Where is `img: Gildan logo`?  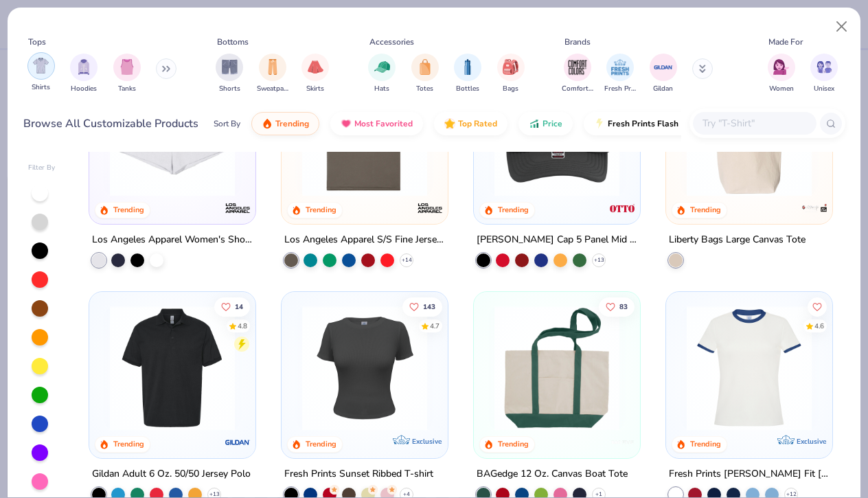 img: Gildan logo is located at coordinates (238, 441).